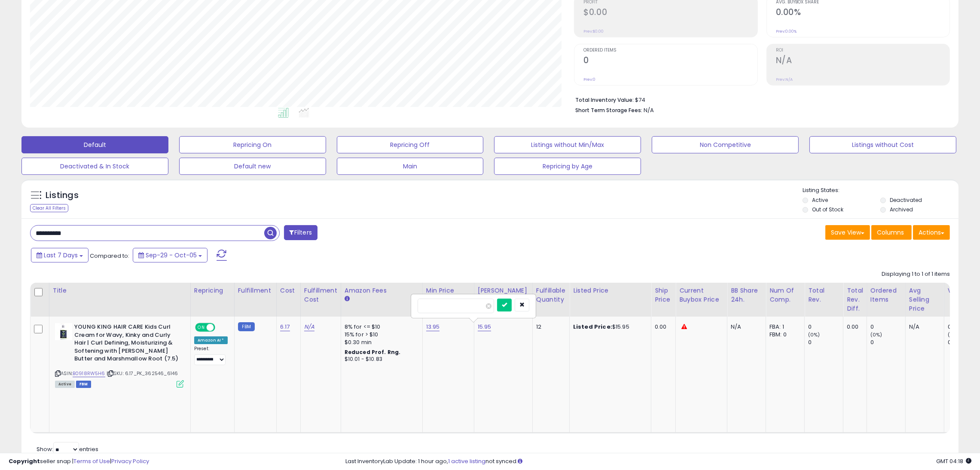 Image resolution: width=980 pixels, height=470 pixels. I want to click on button: Listings without Cost, so click(883, 145).